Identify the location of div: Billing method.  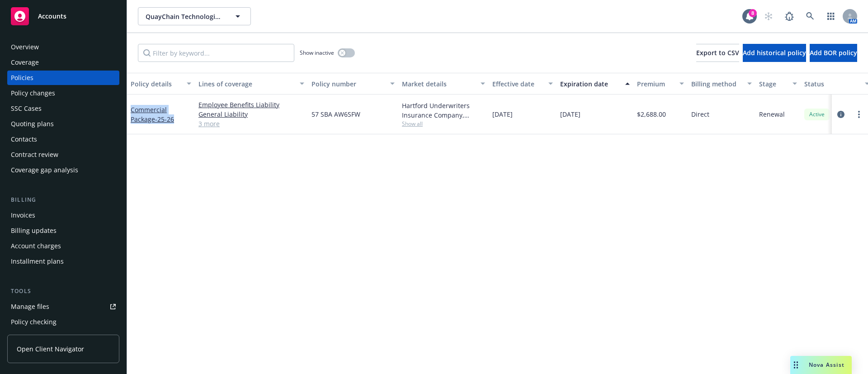
(716, 83).